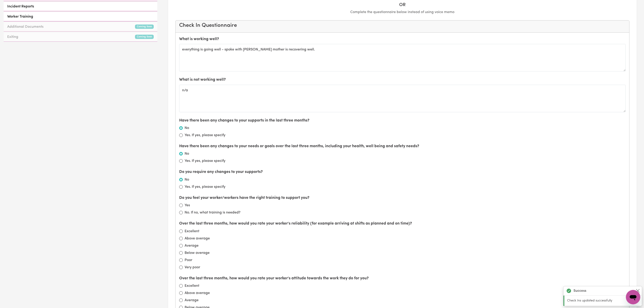 The width and height of the screenshot is (644, 308). Describe the element at coordinates (20, 7) in the screenshot. I see `span: Incident Reports` at that location.